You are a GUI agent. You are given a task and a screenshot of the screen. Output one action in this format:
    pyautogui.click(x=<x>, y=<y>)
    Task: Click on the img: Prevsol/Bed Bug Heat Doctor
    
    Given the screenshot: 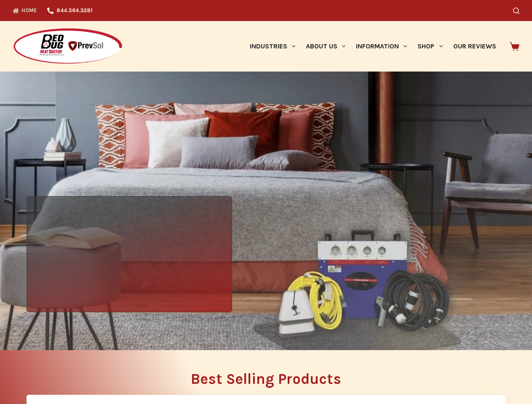 What is the action you would take?
    pyautogui.click(x=68, y=46)
    